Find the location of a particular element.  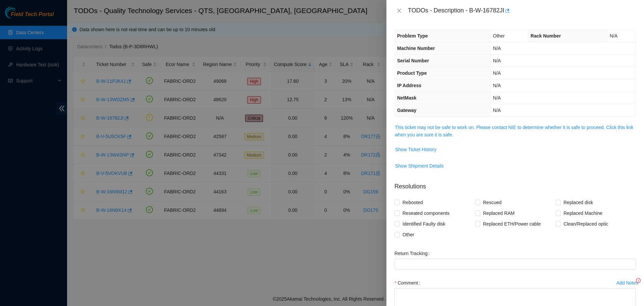

button: Close is located at coordinates (399, 10).